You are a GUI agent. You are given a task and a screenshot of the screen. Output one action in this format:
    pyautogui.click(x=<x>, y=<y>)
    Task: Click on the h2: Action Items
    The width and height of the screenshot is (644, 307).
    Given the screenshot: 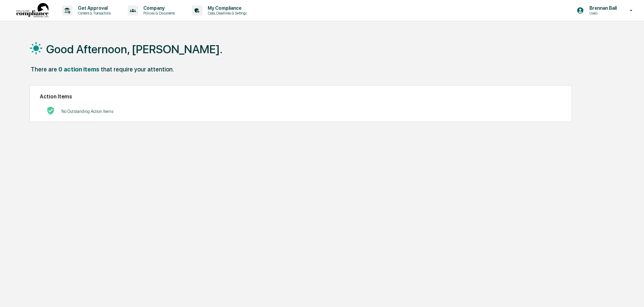 What is the action you would take?
    pyautogui.click(x=301, y=96)
    